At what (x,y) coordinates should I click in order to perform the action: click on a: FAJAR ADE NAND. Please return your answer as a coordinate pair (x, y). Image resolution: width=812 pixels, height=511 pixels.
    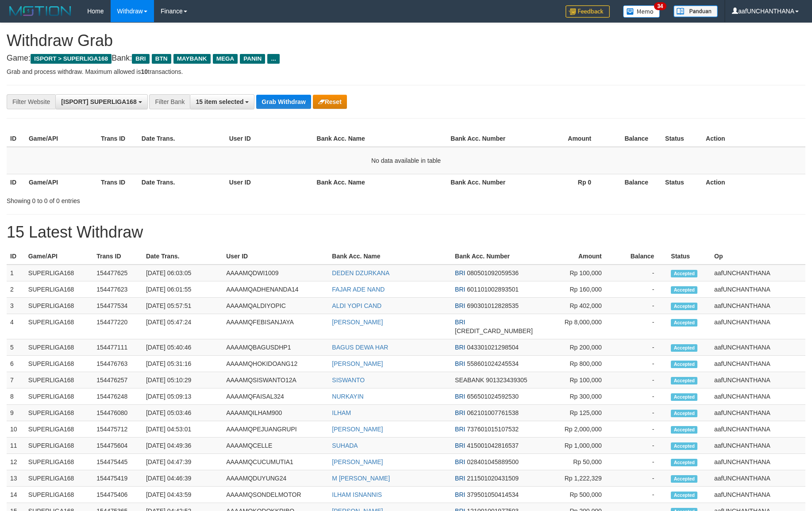
    Looking at the image, I should click on (358, 289).